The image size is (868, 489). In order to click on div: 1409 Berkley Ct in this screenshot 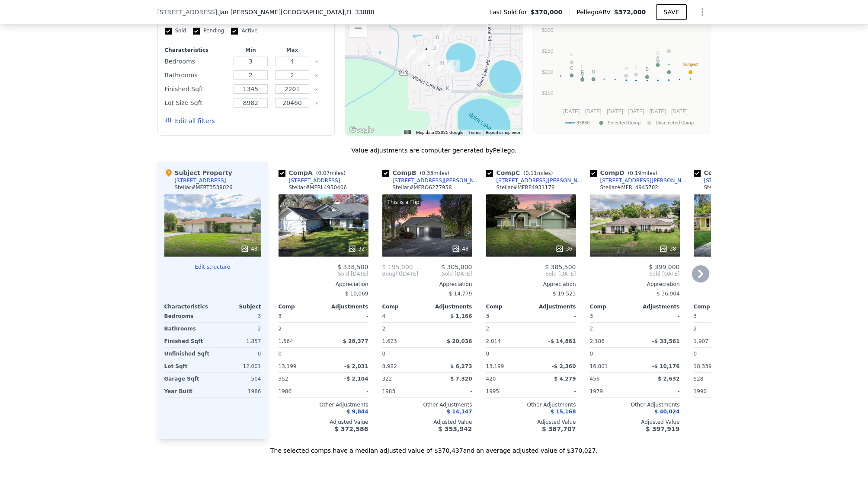, I will do `click(438, 40)`.